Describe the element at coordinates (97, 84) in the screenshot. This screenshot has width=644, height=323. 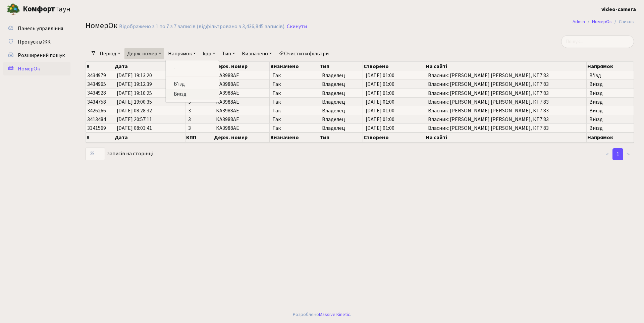
I see `span: 3434965` at that location.